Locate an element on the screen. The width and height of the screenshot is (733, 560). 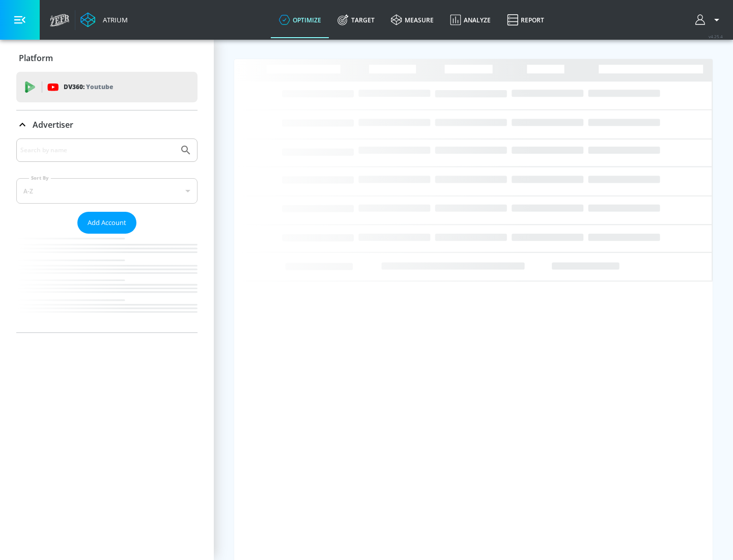
a: Analyze is located at coordinates (471, 20).